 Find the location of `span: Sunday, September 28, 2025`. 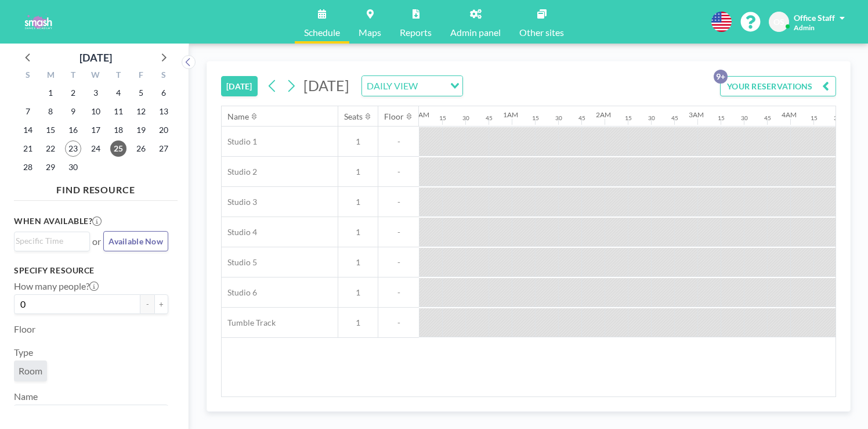

span: Sunday, September 28, 2025 is located at coordinates (27, 167).